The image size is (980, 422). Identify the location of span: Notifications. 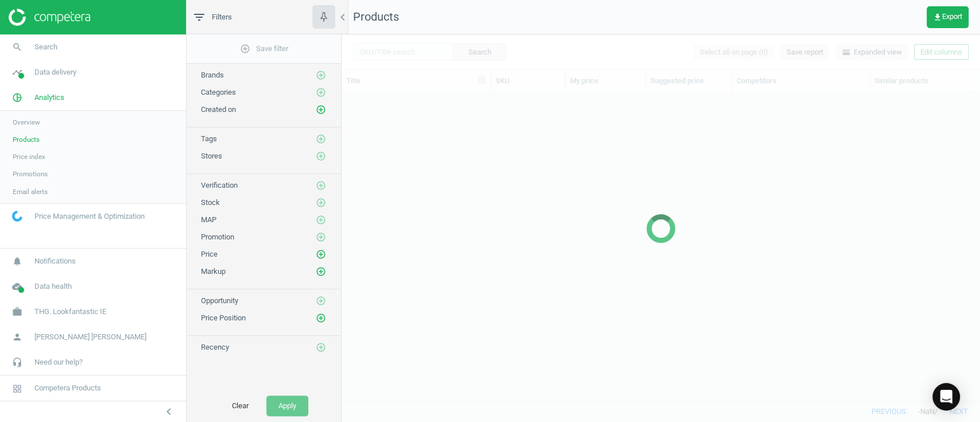
(55, 261).